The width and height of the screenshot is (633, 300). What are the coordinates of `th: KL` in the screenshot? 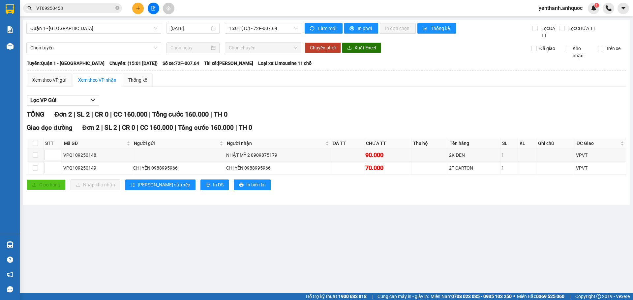 It's located at (527, 143).